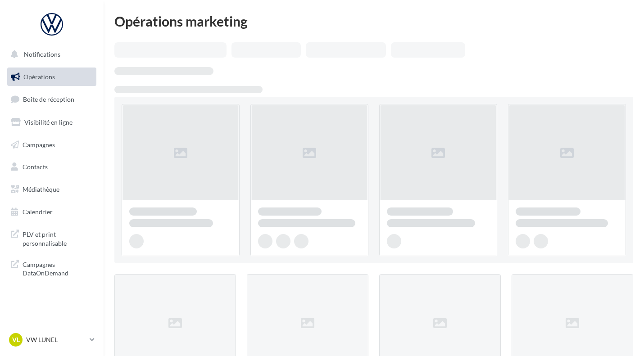 The image size is (644, 356). I want to click on span: Contacts, so click(35, 166).